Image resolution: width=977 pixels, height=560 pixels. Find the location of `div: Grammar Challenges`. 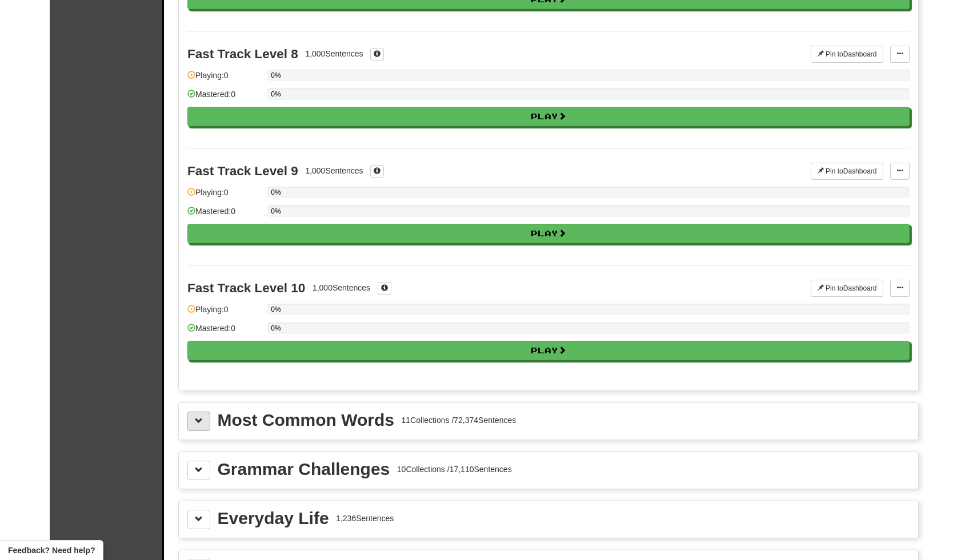

div: Grammar Challenges is located at coordinates (303, 469).